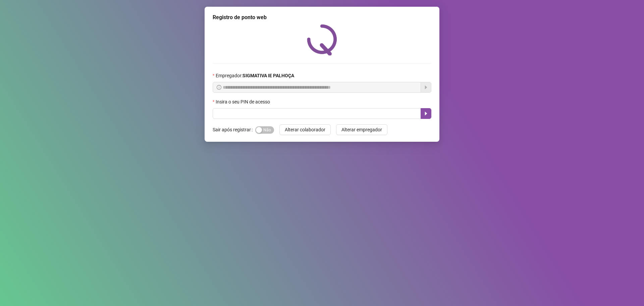 The height and width of the screenshot is (306, 644). Describe the element at coordinates (426, 114) in the screenshot. I see `span: caret-right` at that location.